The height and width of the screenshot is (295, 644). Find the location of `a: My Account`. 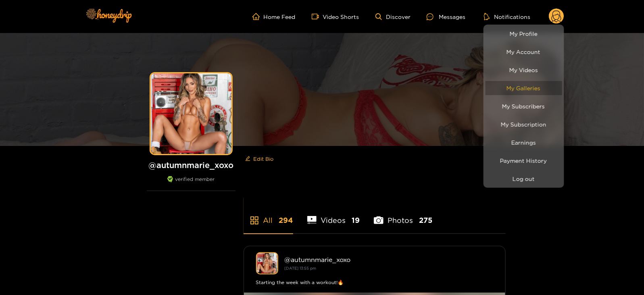

a: My Account is located at coordinates (524, 52).